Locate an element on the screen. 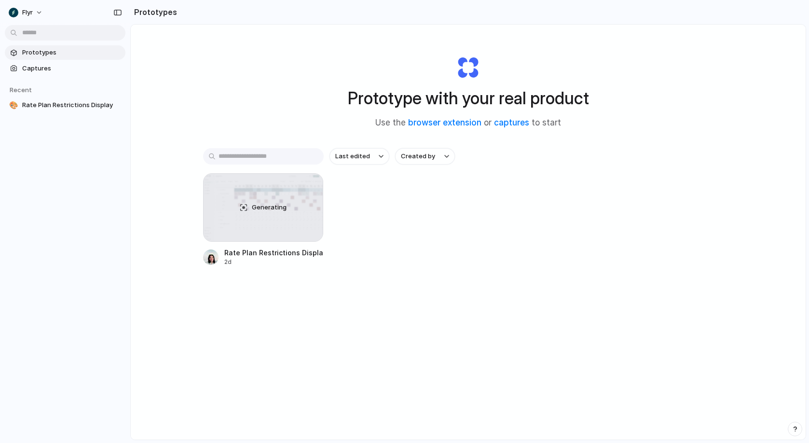 The width and height of the screenshot is (809, 443). a: 🎨Rate Plan Restrictions Display is located at coordinates (65, 105).